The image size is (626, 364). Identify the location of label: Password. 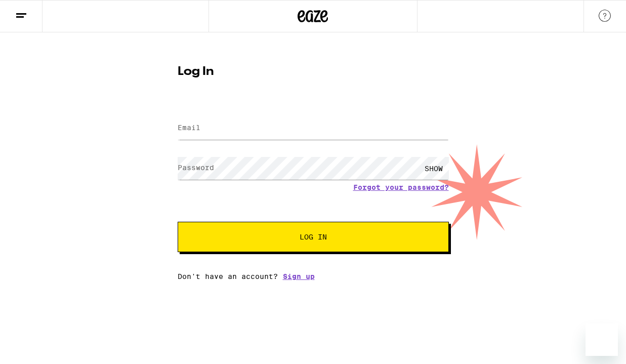
(196, 168).